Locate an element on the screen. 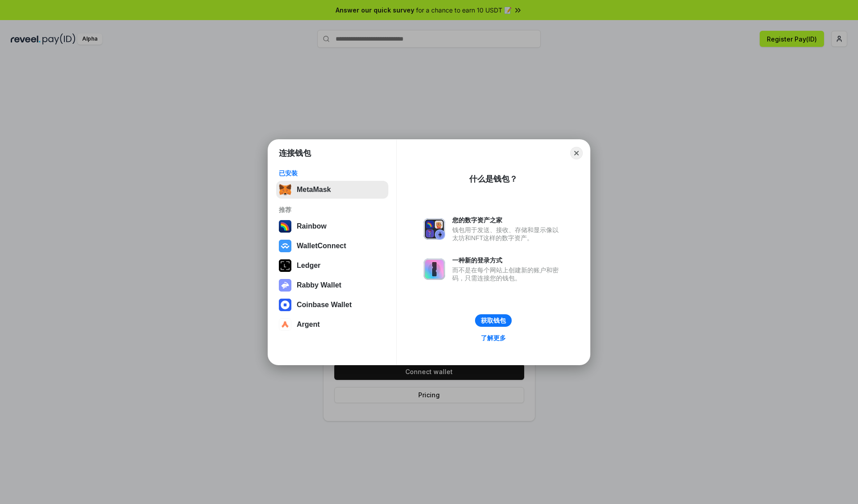  a: 了解更多 is located at coordinates (493, 338).